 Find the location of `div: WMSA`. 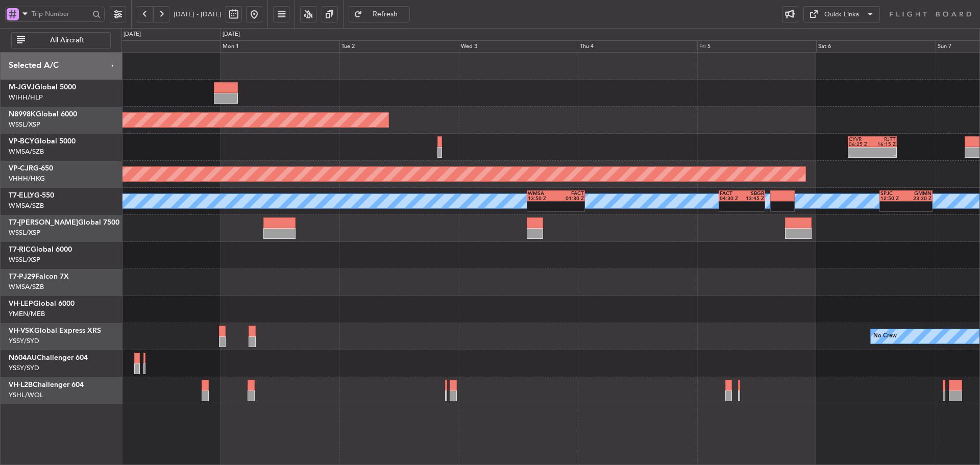

div: WMSA is located at coordinates (541, 193).